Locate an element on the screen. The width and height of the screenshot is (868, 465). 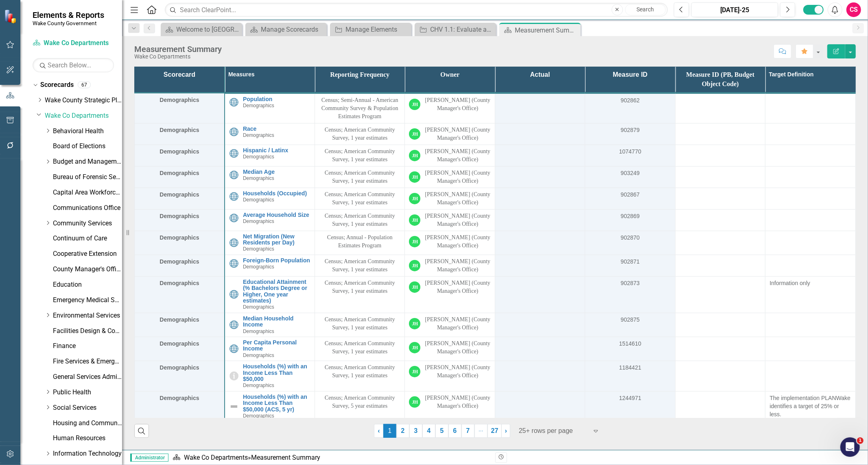
a: Households (%) with an Income Less Than $50,000 is located at coordinates (277, 373).